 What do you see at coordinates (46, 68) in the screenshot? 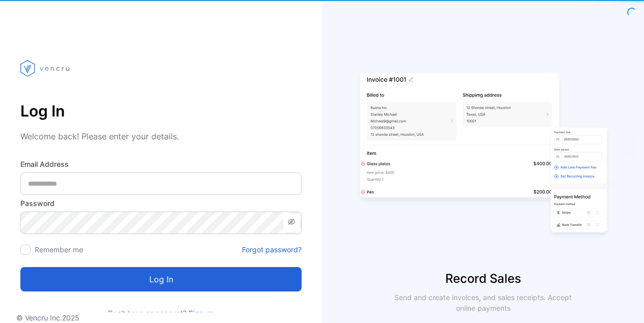
I see `img: vencru logo` at bounding box center [46, 68].